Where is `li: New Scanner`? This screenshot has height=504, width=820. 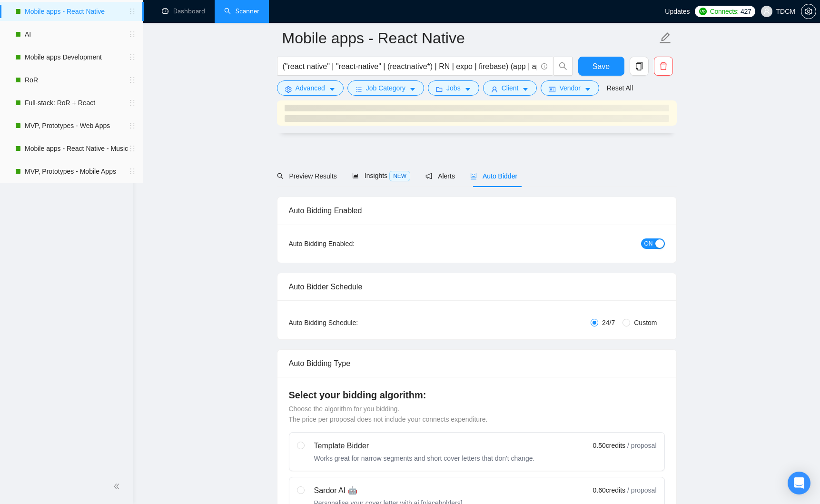 li: New Scanner is located at coordinates (66, 60).